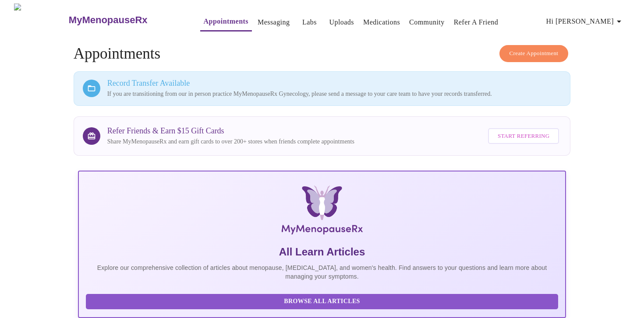 This screenshot has width=644, height=318. Describe the element at coordinates (341, 22) in the screenshot. I see `a: Uploads` at that location.